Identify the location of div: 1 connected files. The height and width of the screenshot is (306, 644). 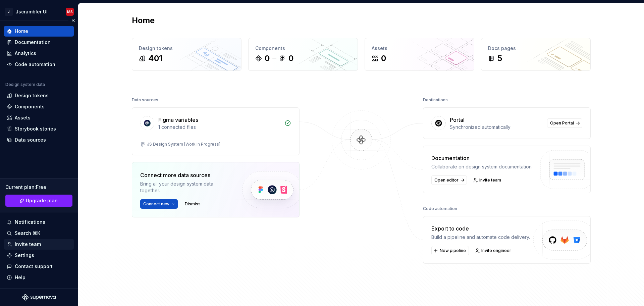
(220, 127).